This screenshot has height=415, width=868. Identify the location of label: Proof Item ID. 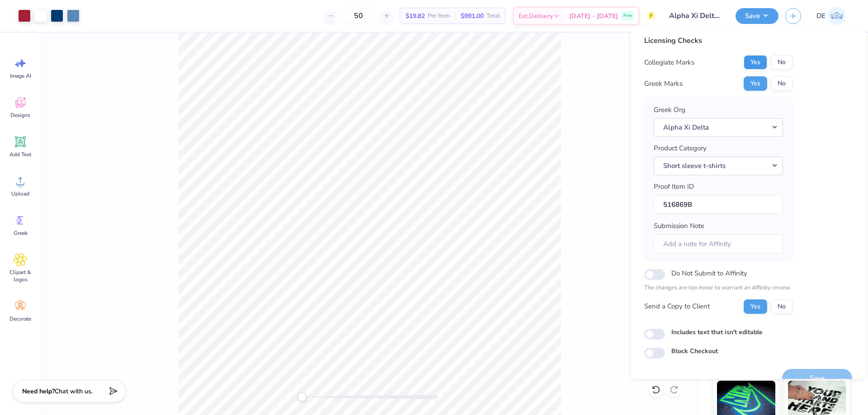
(674, 187).